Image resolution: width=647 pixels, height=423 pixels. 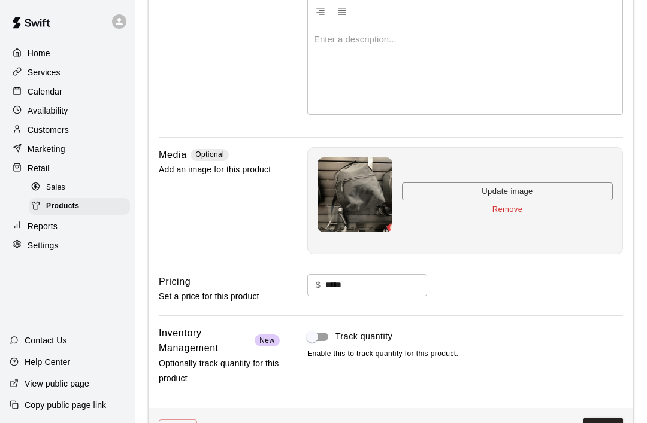 I want to click on span: Enable this to track quantity for this product., so click(x=465, y=354).